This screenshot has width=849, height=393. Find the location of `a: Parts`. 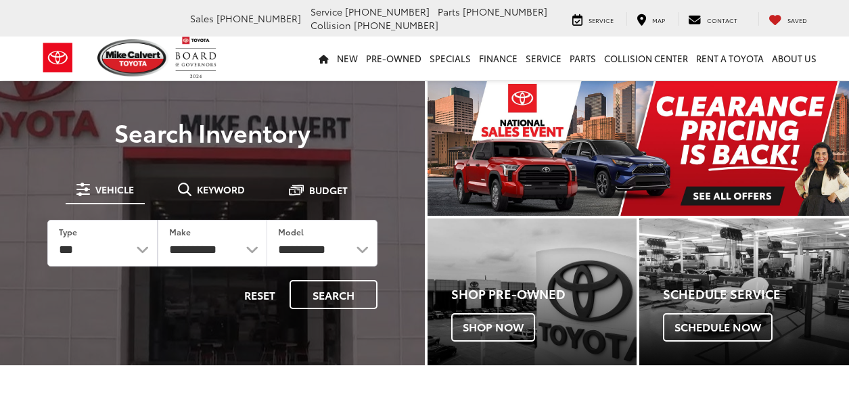

a: Parts is located at coordinates (582, 58).